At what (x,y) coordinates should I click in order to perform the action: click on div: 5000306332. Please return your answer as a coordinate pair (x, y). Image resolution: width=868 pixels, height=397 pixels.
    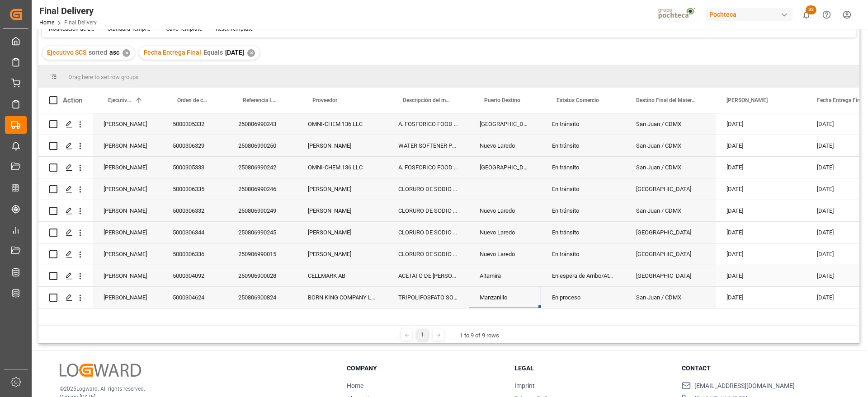
    Looking at the image, I should click on (194, 211).